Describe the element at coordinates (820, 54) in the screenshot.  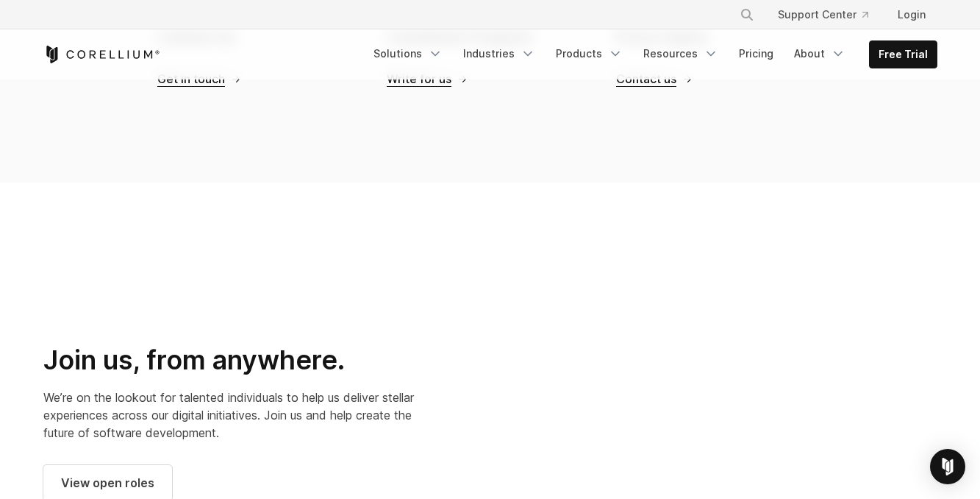
I see `a: About` at that location.